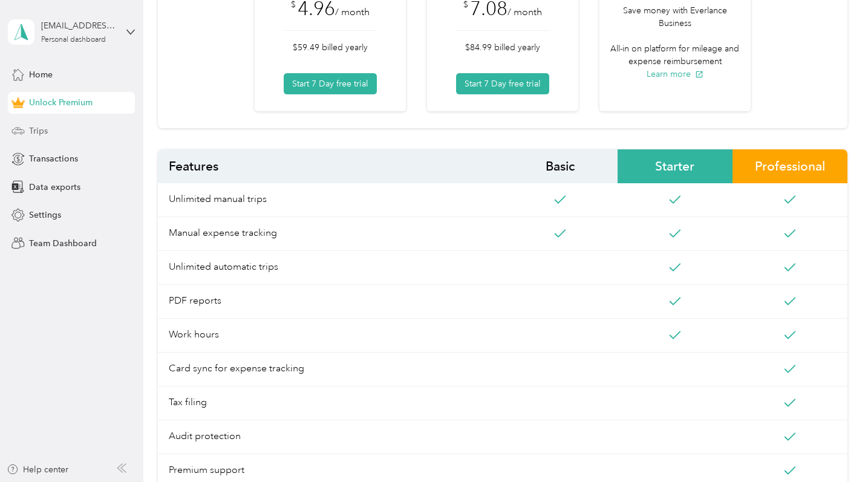 The image size is (868, 482). I want to click on div: Help center, so click(38, 469).